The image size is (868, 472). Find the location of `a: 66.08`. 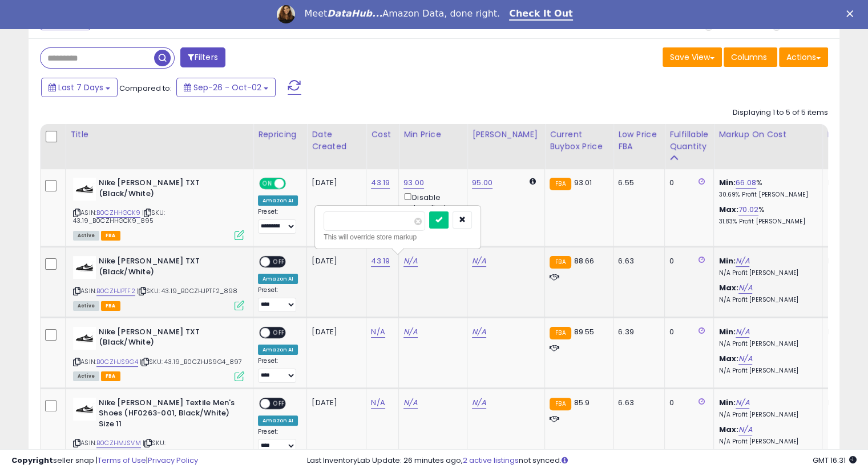

a: 66.08 is located at coordinates (746, 183).